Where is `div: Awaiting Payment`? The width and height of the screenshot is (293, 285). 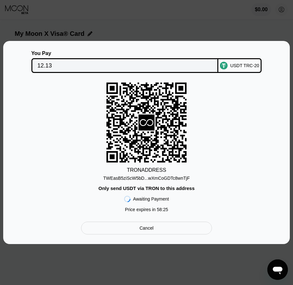
div: Awaiting Payment is located at coordinates (151, 199).